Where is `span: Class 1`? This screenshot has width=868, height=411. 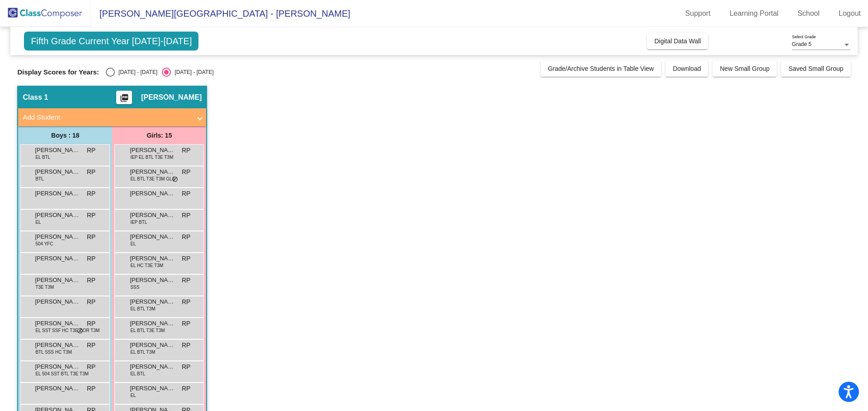 span: Class 1 is located at coordinates (35, 97).